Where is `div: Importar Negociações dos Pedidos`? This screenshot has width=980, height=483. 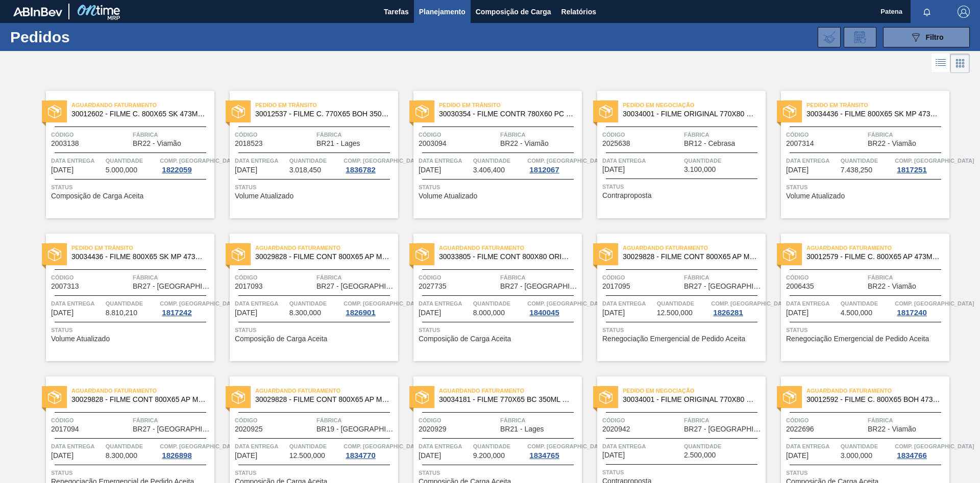 div: Importar Negociações dos Pedidos is located at coordinates (829, 38).